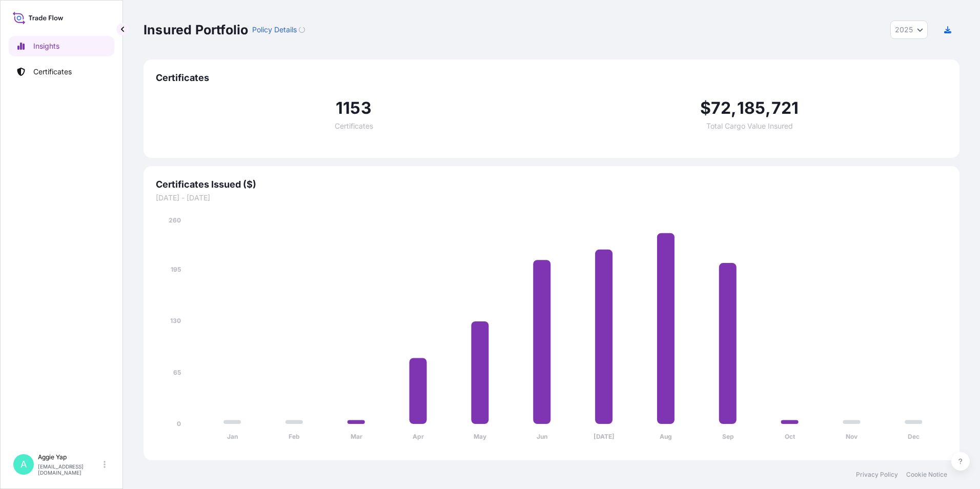 The width and height of the screenshot is (980, 489). I want to click on span: Certificates Issued ($), so click(551, 184).